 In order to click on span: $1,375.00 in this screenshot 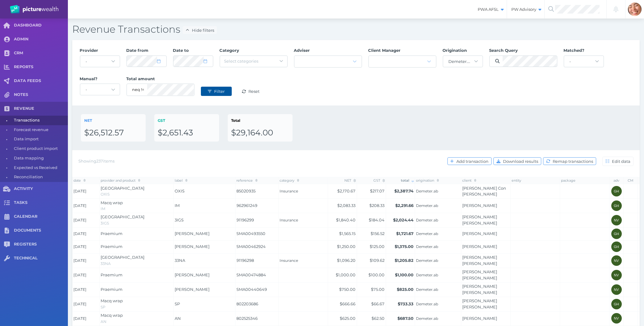, I will do `click(404, 246)`.